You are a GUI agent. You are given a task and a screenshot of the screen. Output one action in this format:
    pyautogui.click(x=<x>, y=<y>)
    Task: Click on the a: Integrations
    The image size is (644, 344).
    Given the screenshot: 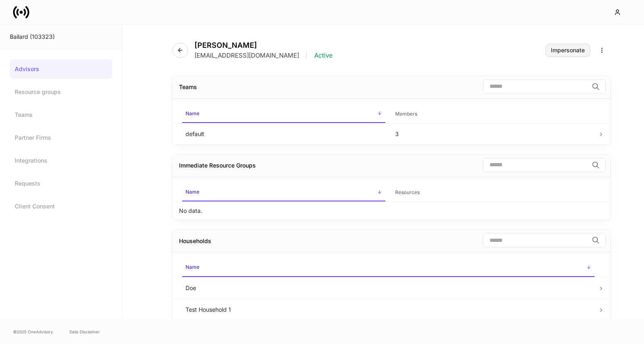 What is the action you would take?
    pyautogui.click(x=61, y=160)
    